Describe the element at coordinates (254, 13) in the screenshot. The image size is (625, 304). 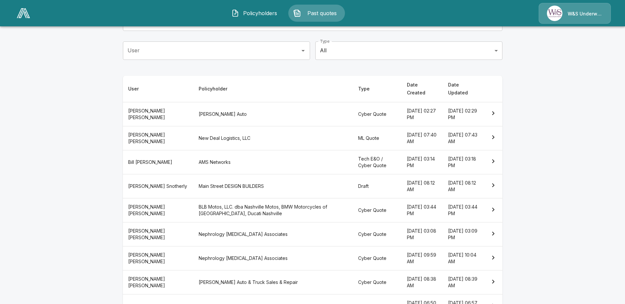
I see `button: Policyholders IconPolicyholders` at that location.